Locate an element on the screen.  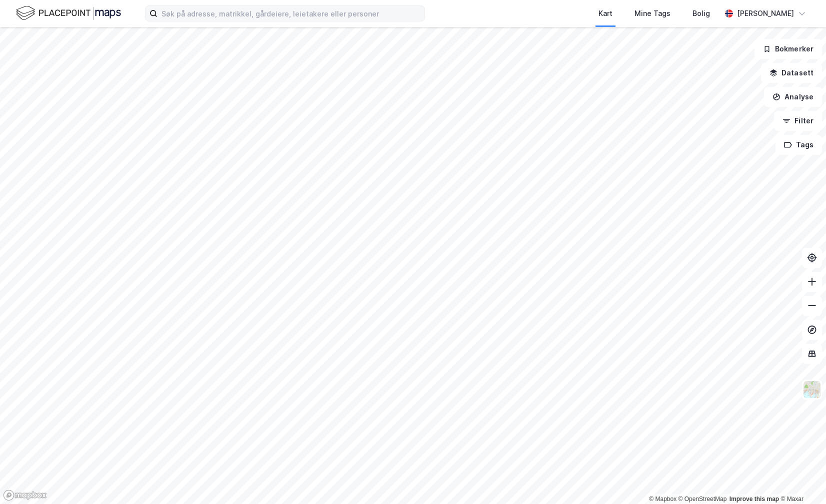
button: Filter is located at coordinates (798, 121).